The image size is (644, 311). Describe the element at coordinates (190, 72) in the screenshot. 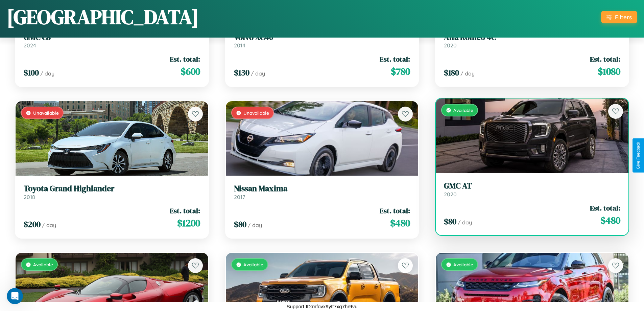

I see `span: $ 600` at that location.